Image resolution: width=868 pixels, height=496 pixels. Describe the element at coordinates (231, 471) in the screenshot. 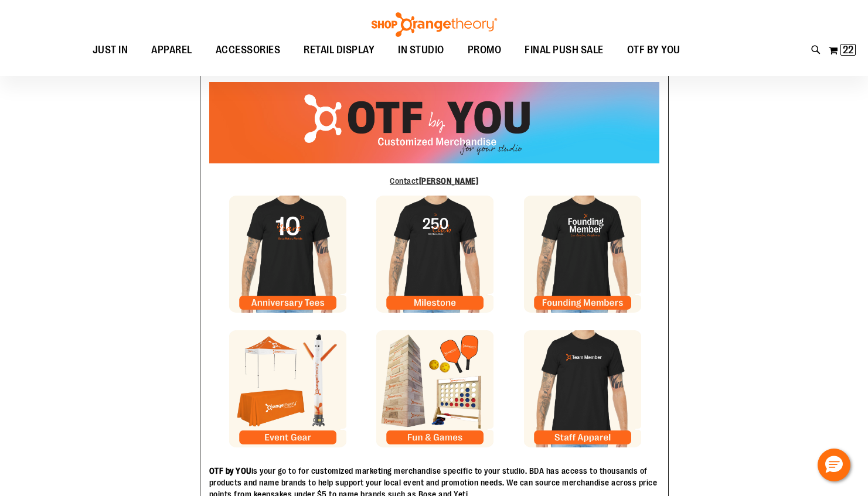

I see `strong: OTF by YOU` at that location.